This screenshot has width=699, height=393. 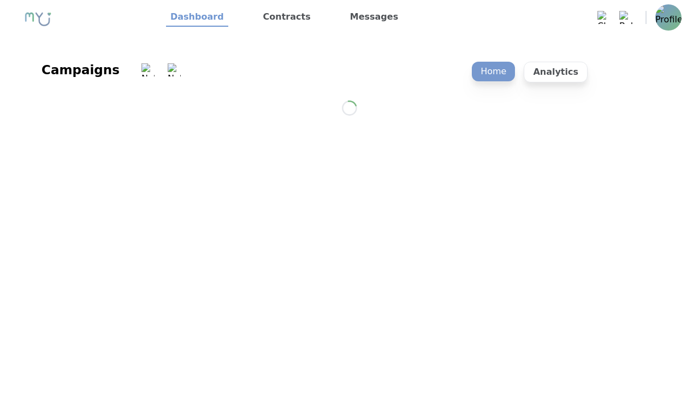 What do you see at coordinates (625, 17) in the screenshot?
I see `img: Bell` at bounding box center [625, 17].